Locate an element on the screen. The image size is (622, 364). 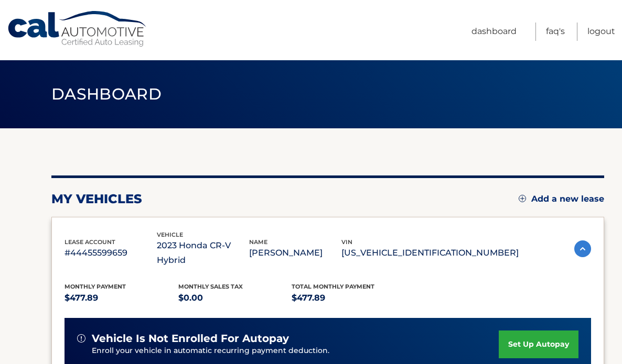
a: set up autopay is located at coordinates (539, 344).